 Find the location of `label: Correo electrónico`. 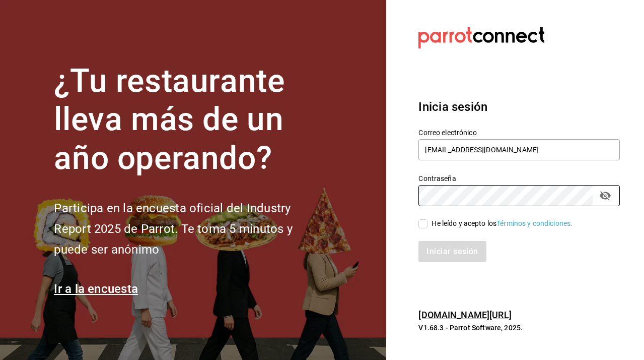

label: Correo electrónico is located at coordinates (519, 132).